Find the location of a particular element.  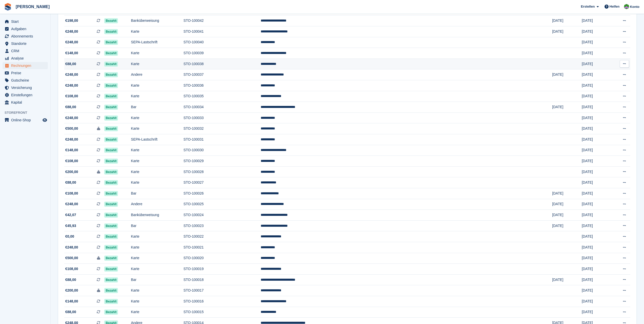

span: Versicherung is located at coordinates (26, 88).